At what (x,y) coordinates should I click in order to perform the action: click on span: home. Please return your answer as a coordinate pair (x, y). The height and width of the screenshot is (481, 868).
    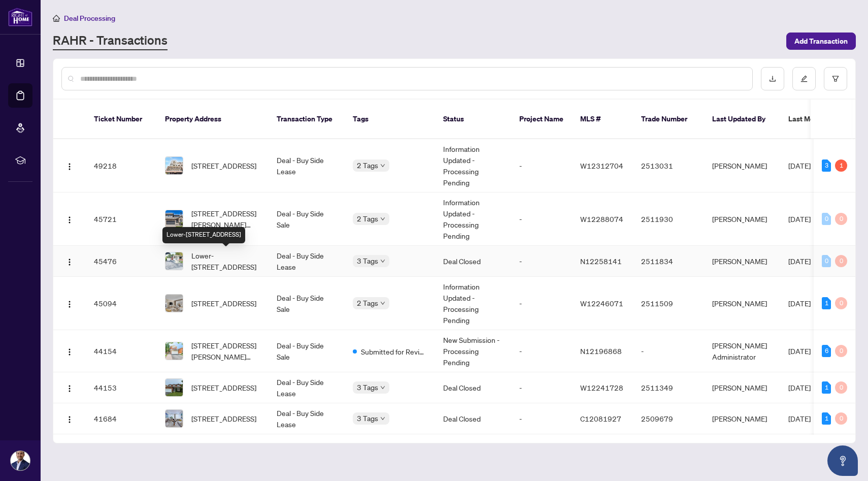
    Looking at the image, I should click on (56, 18).